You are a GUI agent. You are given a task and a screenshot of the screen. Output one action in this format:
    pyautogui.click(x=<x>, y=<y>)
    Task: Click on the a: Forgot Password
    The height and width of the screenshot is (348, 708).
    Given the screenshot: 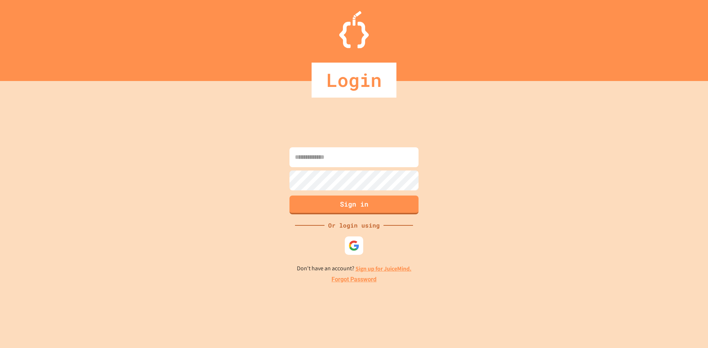 What is the action you would take?
    pyautogui.click(x=354, y=280)
    